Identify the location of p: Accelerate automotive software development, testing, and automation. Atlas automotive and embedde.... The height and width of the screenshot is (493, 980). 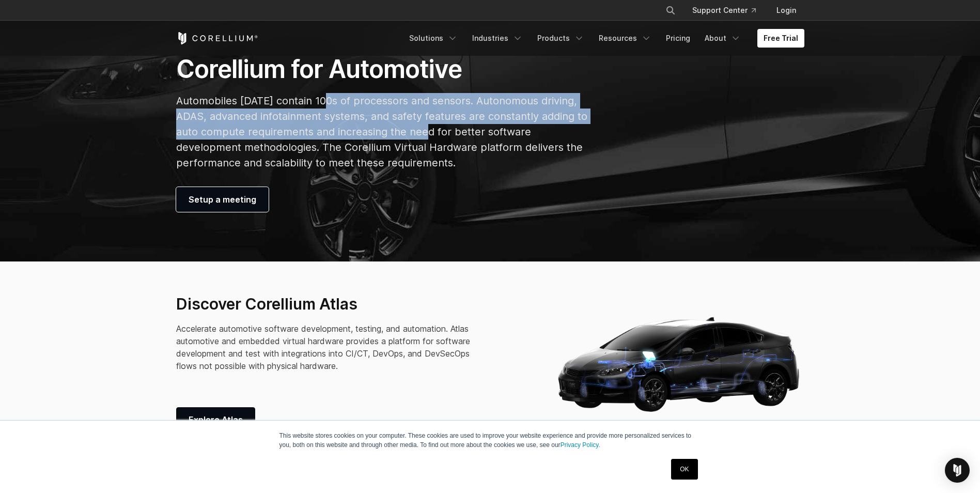
(330, 347).